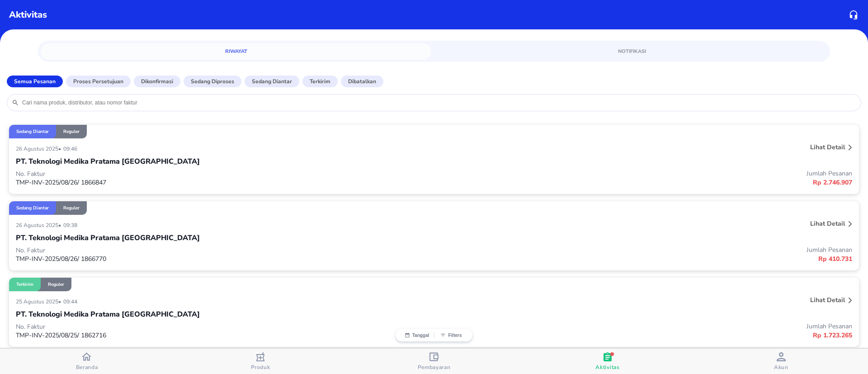 This screenshot has width=868, height=374. I want to click on button: Filters, so click(451, 335).